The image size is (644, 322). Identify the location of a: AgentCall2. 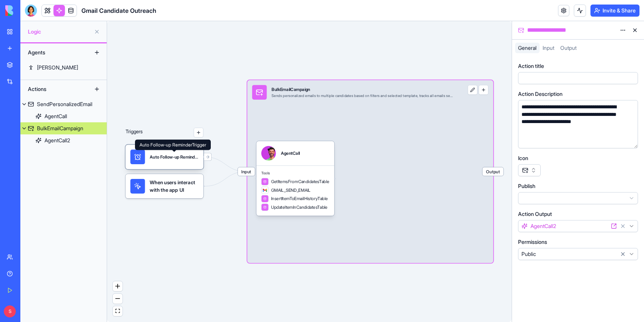
(63, 140).